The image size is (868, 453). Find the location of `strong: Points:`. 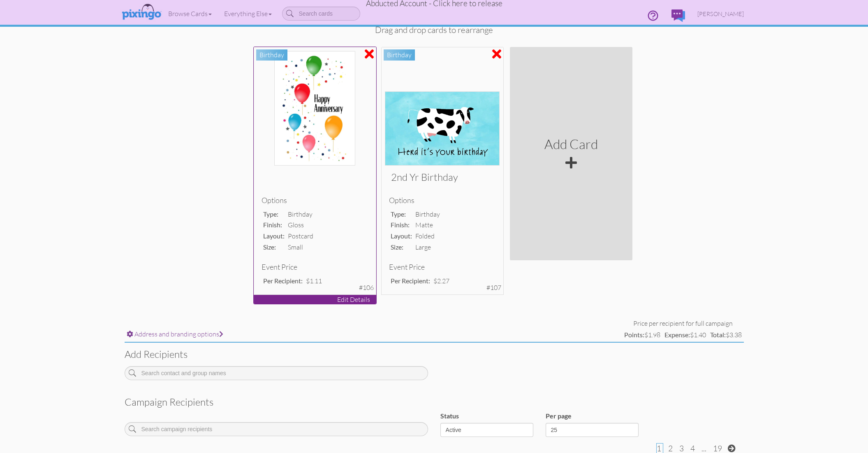

strong: Points: is located at coordinates (634, 334).